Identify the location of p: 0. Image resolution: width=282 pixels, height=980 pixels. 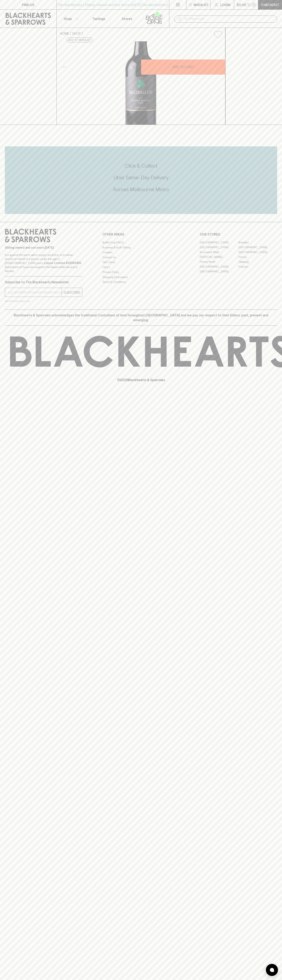
(254, 5).